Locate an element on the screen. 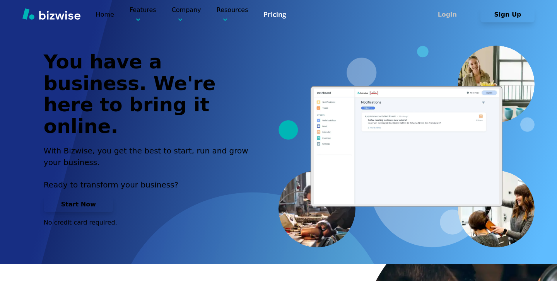 The image size is (557, 281). h1: You have a business. We're here to bring it online. is located at coordinates (151, 94).